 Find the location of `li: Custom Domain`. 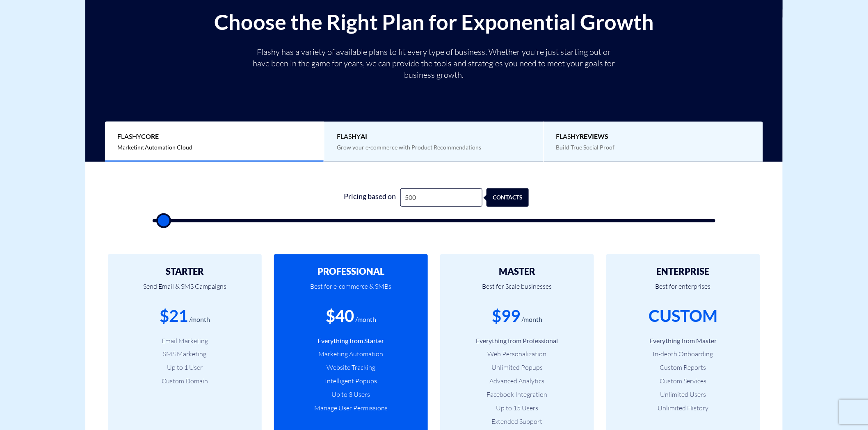

li: Custom Domain is located at coordinates (184, 381).